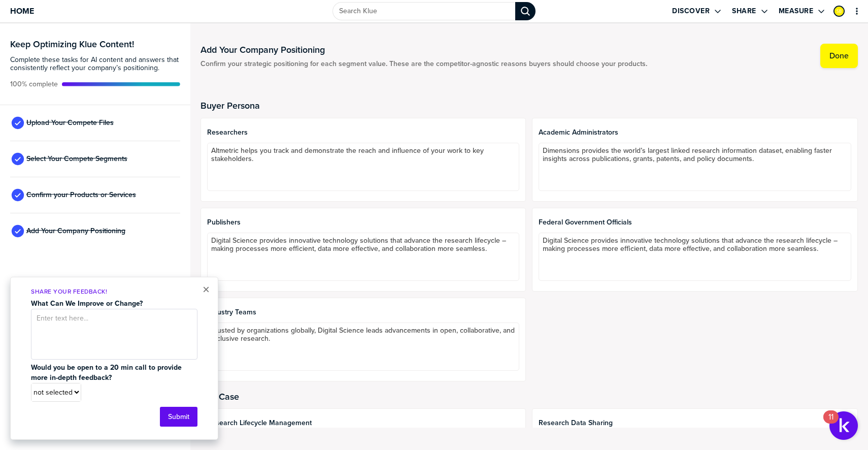  Describe the element at coordinates (107, 373) in the screenshot. I see `strong: Would you be open to a 20 min call to provide more in-depth feedback?` at that location.